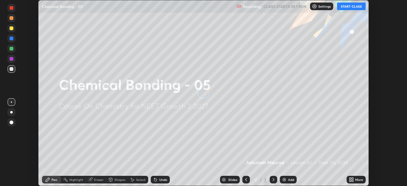 The width and height of the screenshot is (407, 186). Describe the element at coordinates (239, 6) in the screenshot. I see `img: recording.375f2c34.svg` at that location.